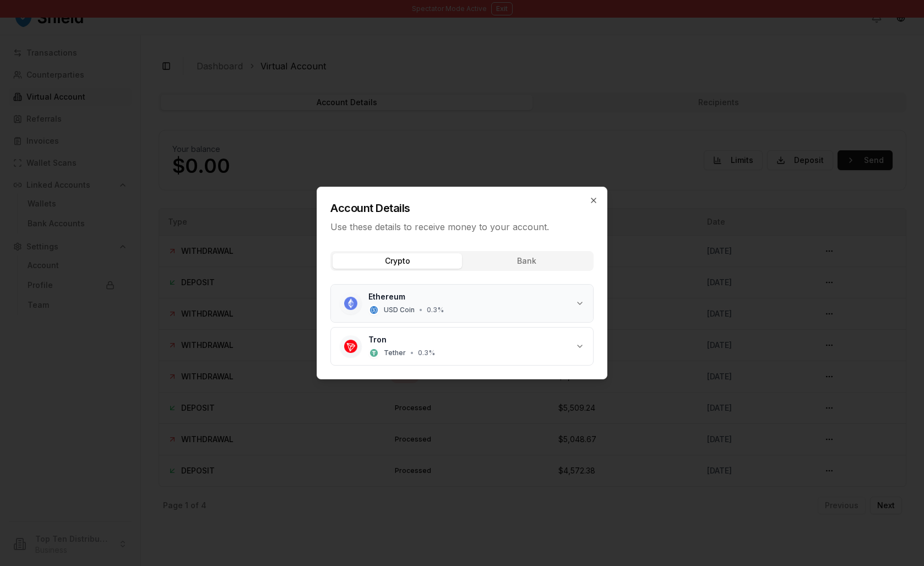 This screenshot has height=566, width=924. I want to click on span: Tron, so click(378, 340).